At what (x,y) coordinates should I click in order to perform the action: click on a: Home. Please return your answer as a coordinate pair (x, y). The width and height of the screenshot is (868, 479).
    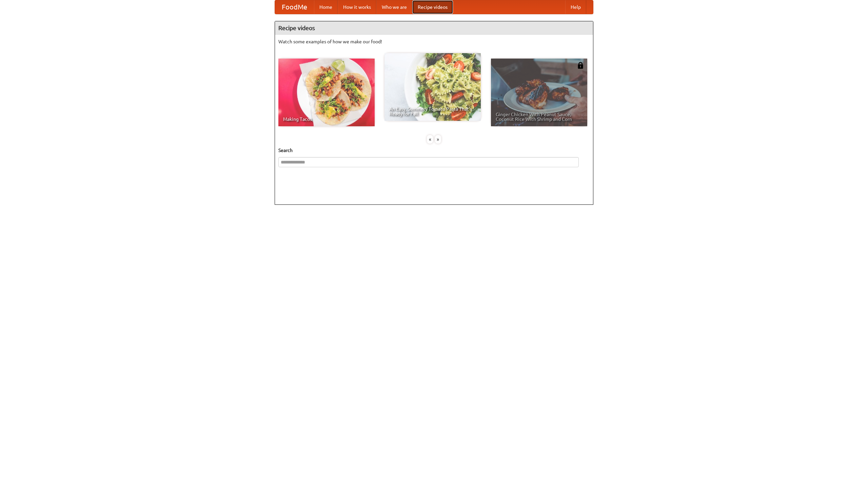
    Looking at the image, I should click on (326, 7).